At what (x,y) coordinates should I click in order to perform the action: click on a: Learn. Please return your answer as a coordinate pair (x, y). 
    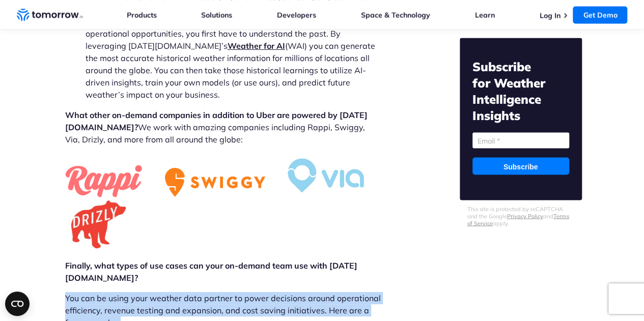
    Looking at the image, I should click on (484, 15).